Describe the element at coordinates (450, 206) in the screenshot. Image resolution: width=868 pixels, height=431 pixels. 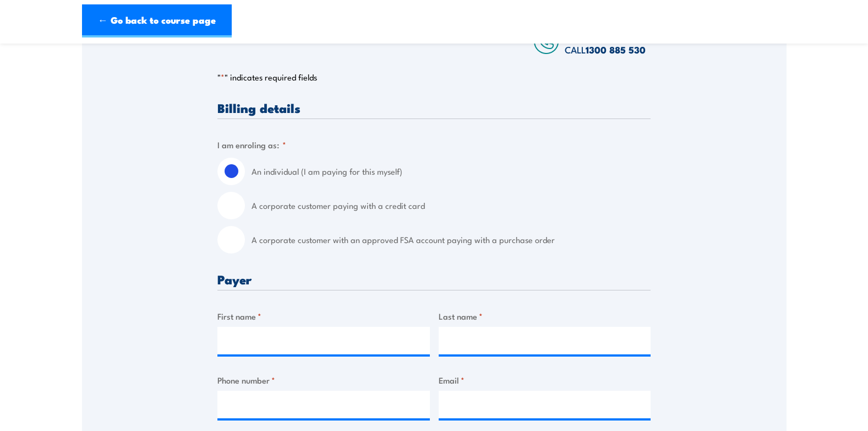
I see `label: A corporate customer paying with a credit card` at that location.